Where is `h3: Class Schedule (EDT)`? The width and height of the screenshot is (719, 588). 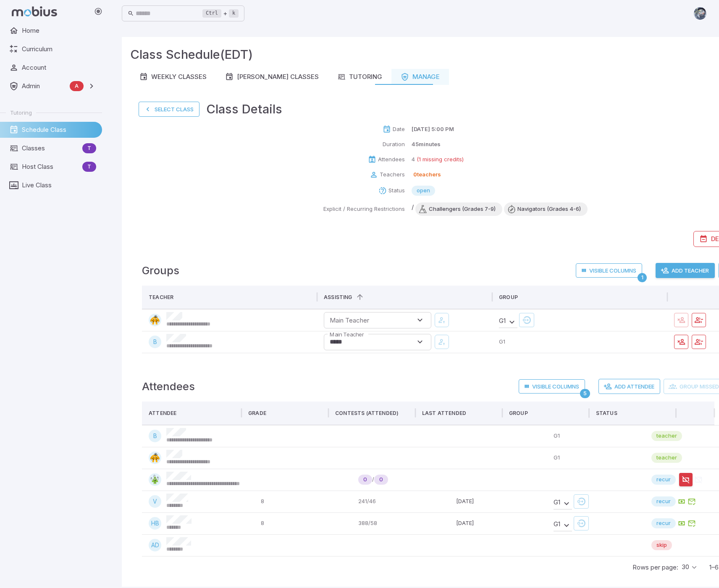
h3: Class Schedule (EDT) is located at coordinates (191, 54).